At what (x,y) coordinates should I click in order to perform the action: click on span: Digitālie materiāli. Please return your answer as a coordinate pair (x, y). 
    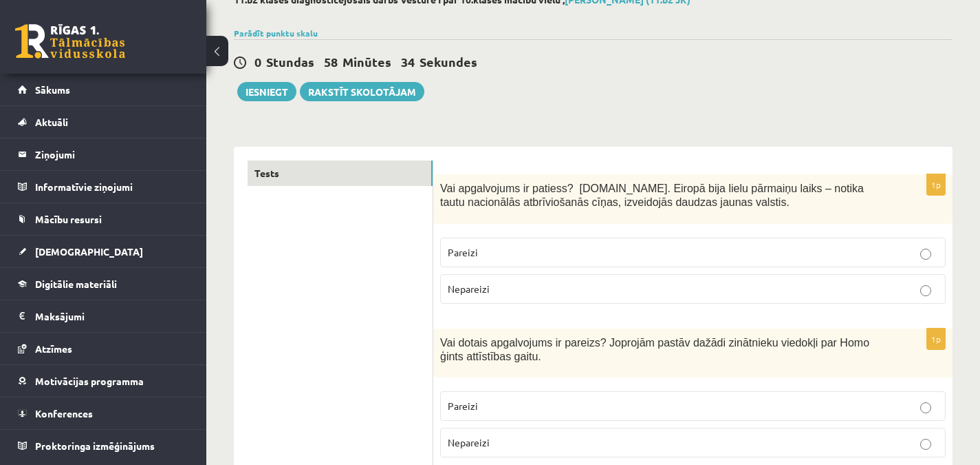
    Looking at the image, I should click on (76, 284).